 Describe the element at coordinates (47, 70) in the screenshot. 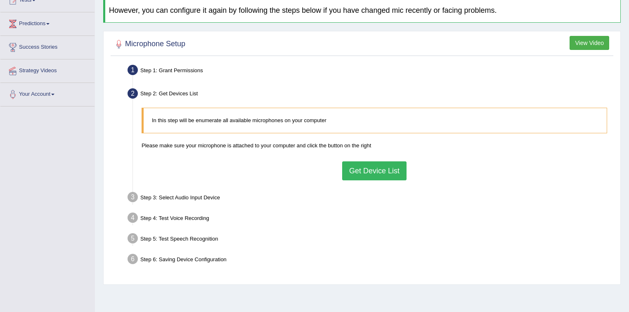

I see `a: Strategy Videos` at that location.